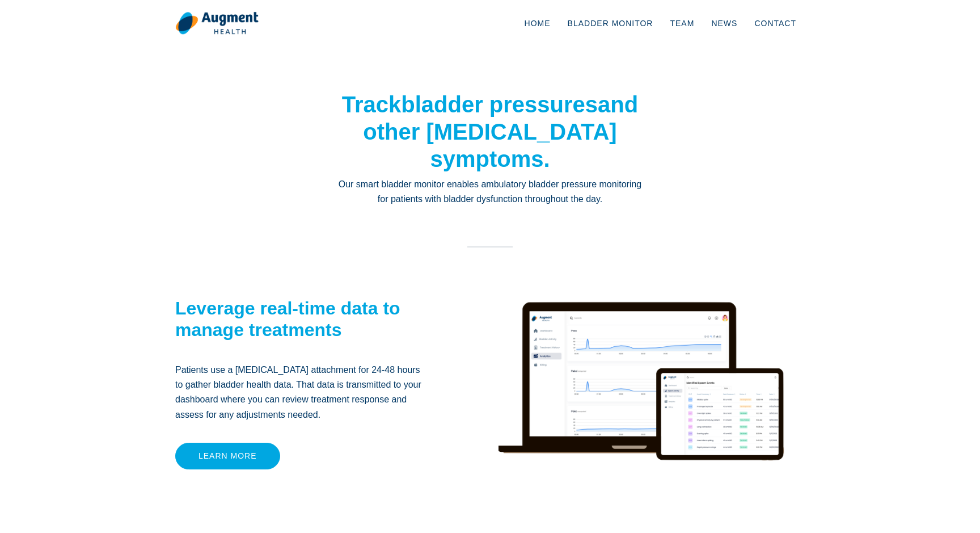 The height and width of the screenshot is (533, 980). What do you see at coordinates (301, 319) in the screenshot?
I see `h2: Leverage real-time data to manage treatments` at bounding box center [301, 319].